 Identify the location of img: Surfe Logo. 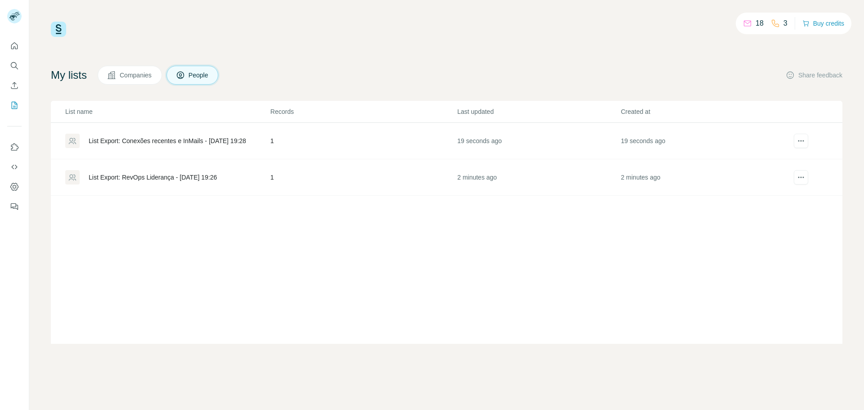
(58, 29).